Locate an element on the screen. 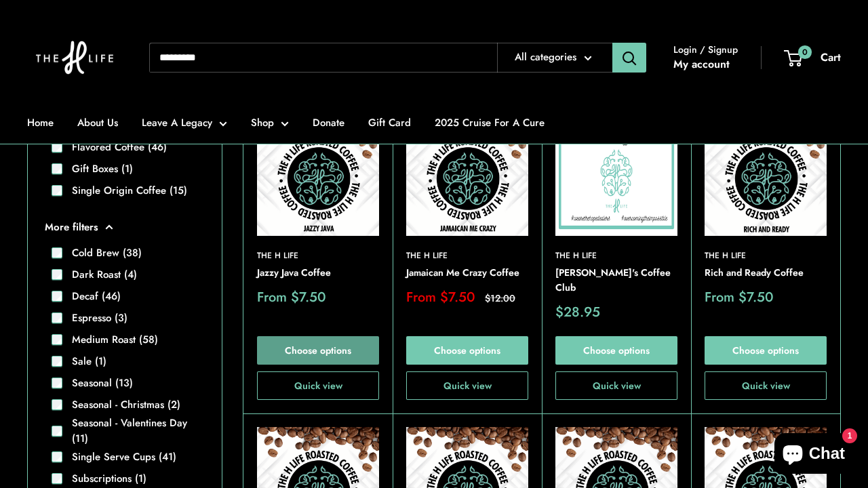  span: Login / Signup is located at coordinates (706, 49).